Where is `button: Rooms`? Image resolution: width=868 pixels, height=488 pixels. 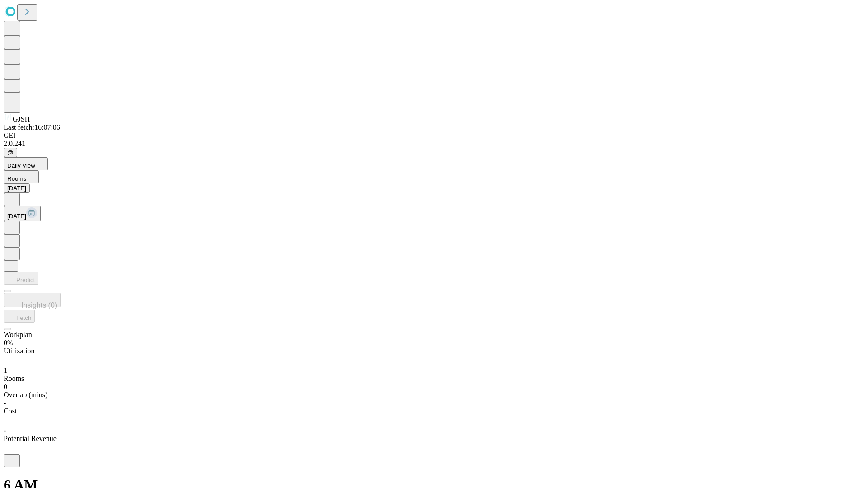
button: Rooms is located at coordinates (21, 176).